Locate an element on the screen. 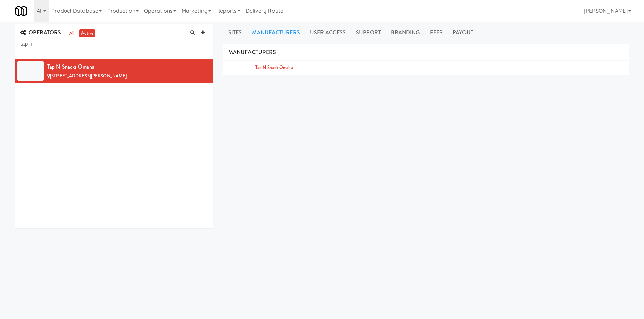 The height and width of the screenshot is (319, 644). a: Payout is located at coordinates (463, 33).